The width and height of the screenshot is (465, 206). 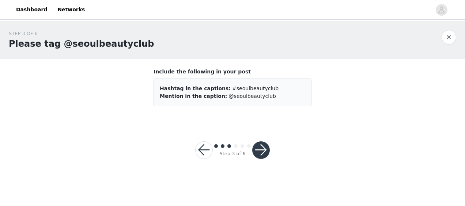 I want to click on a: Dashboard, so click(x=31, y=9).